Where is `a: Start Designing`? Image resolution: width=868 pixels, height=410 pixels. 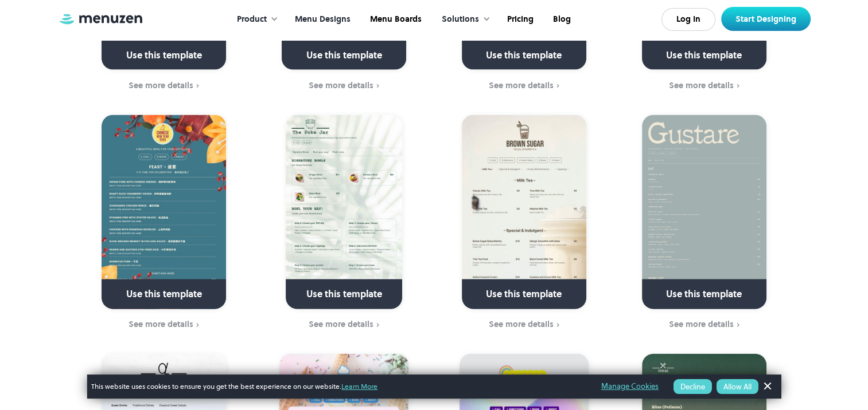
a: Start Designing is located at coordinates (766, 19).